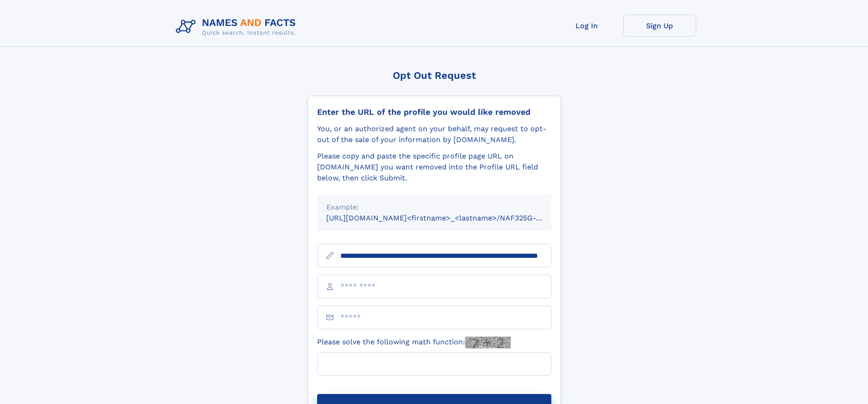  What do you see at coordinates (238, 27) in the screenshot?
I see `img: Logo Names and Facts` at bounding box center [238, 27].